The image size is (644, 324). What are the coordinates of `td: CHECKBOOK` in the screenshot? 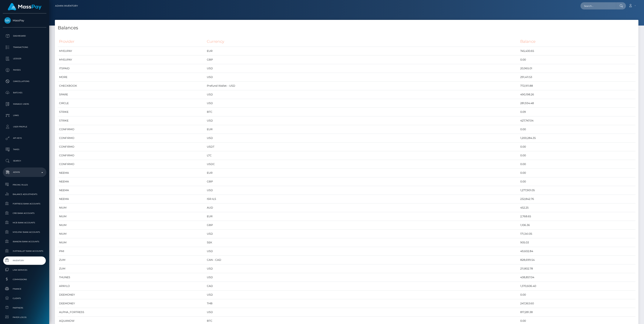 It's located at (131, 86).